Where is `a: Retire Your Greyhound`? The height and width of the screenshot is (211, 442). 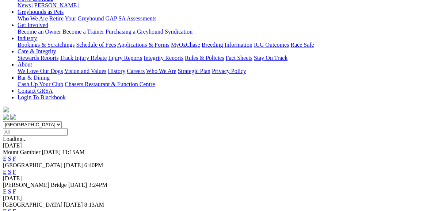
a: Retire Your Greyhound is located at coordinates (77, 18).